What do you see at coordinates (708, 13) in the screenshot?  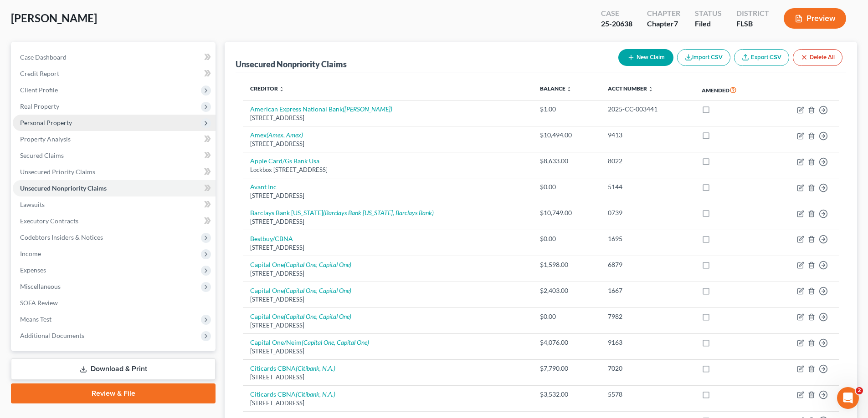 I see `div: Status` at bounding box center [708, 13].